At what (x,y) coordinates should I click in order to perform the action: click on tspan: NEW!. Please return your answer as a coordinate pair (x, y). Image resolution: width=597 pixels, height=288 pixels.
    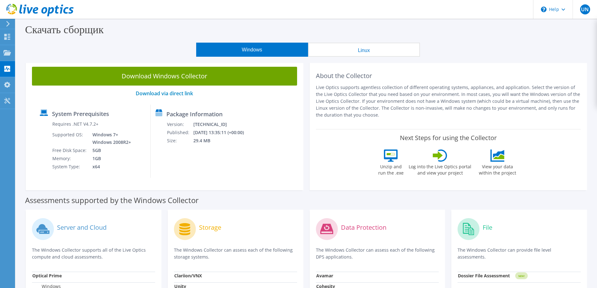
    Looking at the image, I should click on (521, 276).